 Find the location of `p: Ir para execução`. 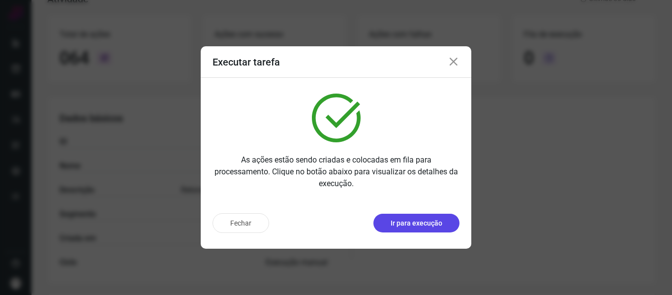

p: Ir para execução is located at coordinates (416, 223).